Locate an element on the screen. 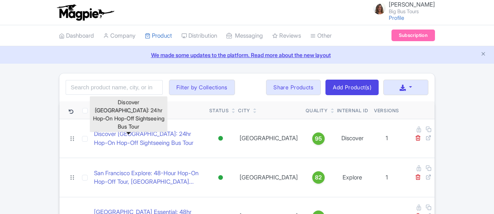 This screenshot has width=494, height=214. td: Explore is located at coordinates (352, 177).